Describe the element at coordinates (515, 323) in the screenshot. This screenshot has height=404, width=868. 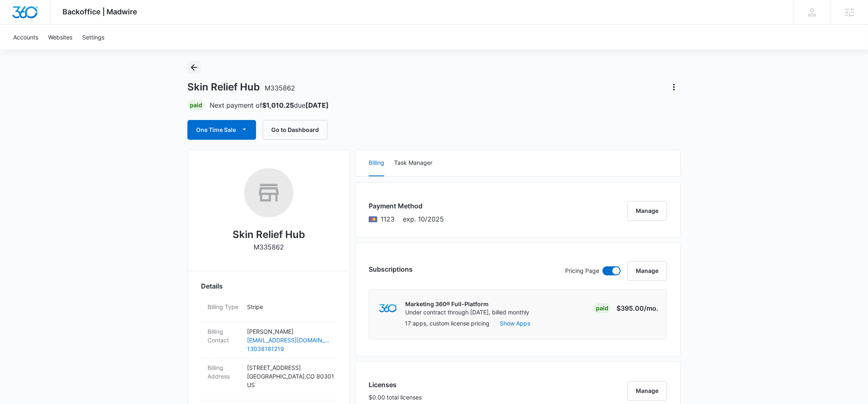
I see `button: Show Apps` at that location.